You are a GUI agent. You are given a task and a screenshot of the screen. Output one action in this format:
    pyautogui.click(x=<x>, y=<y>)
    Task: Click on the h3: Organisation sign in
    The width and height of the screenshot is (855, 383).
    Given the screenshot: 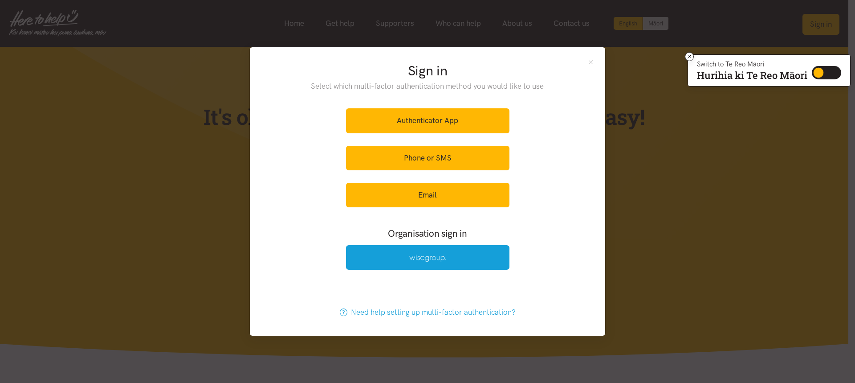 What is the action you would take?
    pyautogui.click(x=428, y=233)
    